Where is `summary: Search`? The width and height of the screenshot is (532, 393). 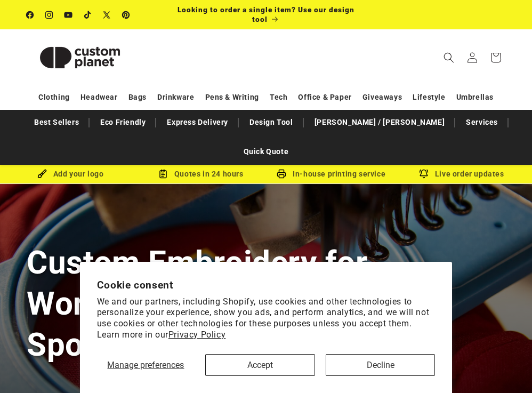 summary: Search is located at coordinates (449, 58).